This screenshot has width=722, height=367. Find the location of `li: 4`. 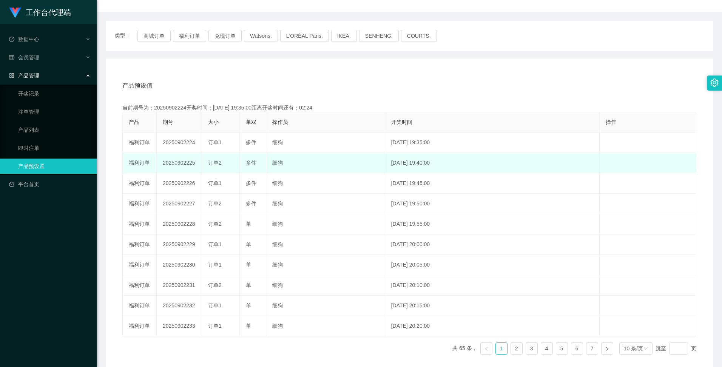

li: 4 is located at coordinates (547, 349).